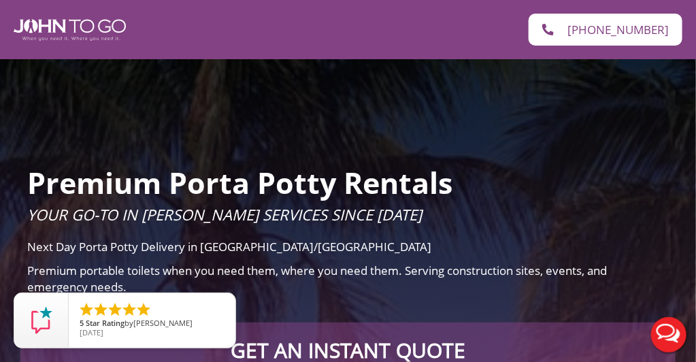 The height and width of the screenshot is (362, 696). What do you see at coordinates (317, 278) in the screenshot?
I see `span: Premium portable toilets when you need them, where you need them. Serving construction sites, eve...` at bounding box center [317, 278].